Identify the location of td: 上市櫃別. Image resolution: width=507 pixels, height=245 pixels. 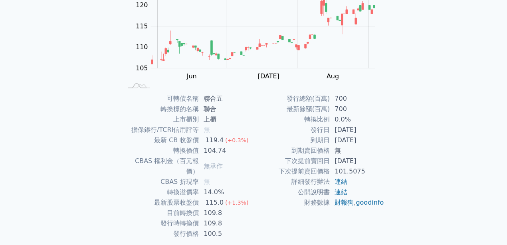
(160, 119).